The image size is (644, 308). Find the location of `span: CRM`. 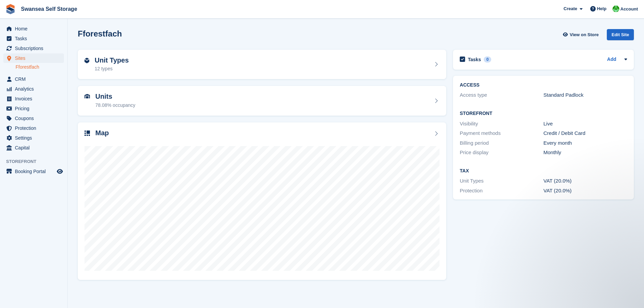

span: CRM is located at coordinates (35, 79).